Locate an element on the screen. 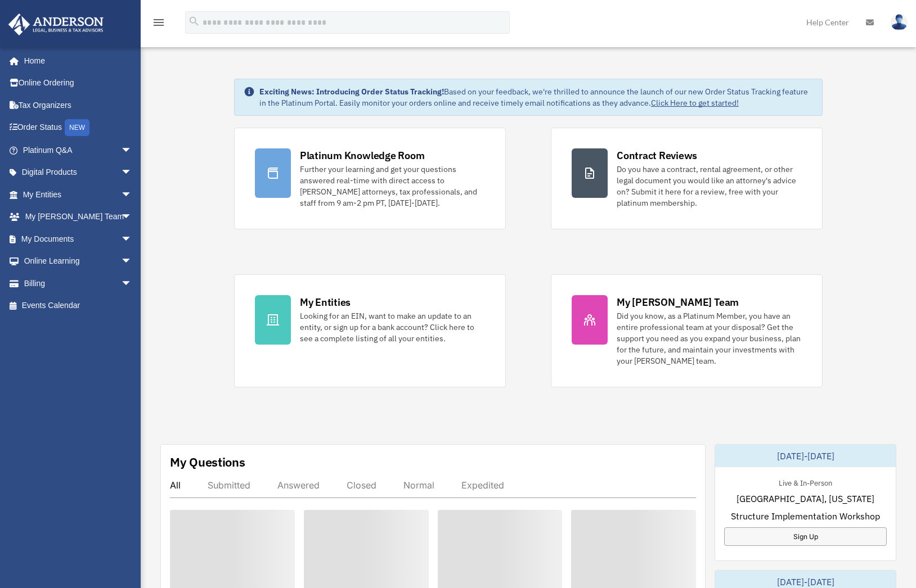 The height and width of the screenshot is (588, 916). div: Submitted is located at coordinates (229, 486).